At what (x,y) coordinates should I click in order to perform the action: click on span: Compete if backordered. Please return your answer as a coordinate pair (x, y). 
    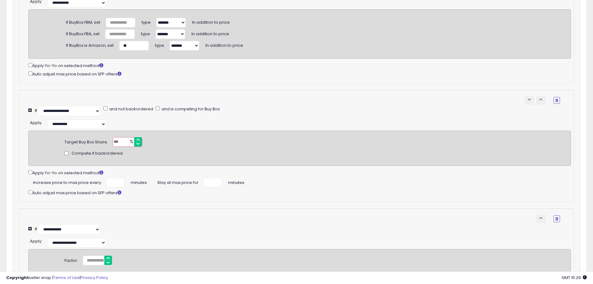
    Looking at the image, I should click on (97, 153).